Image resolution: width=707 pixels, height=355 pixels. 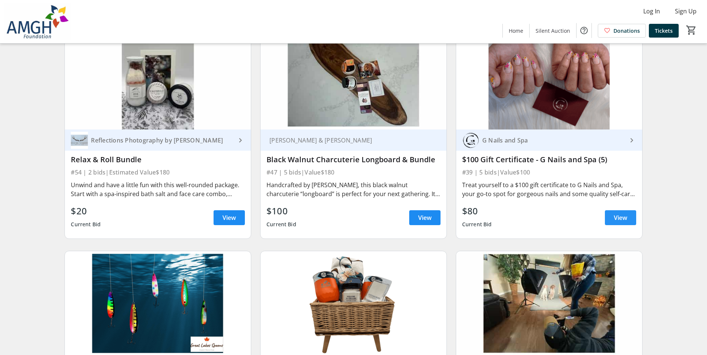 I want to click on div: Unwind and have a little fun with this well-rounded package. Start with a spa-inspired bath salt ..., so click(x=158, y=190).